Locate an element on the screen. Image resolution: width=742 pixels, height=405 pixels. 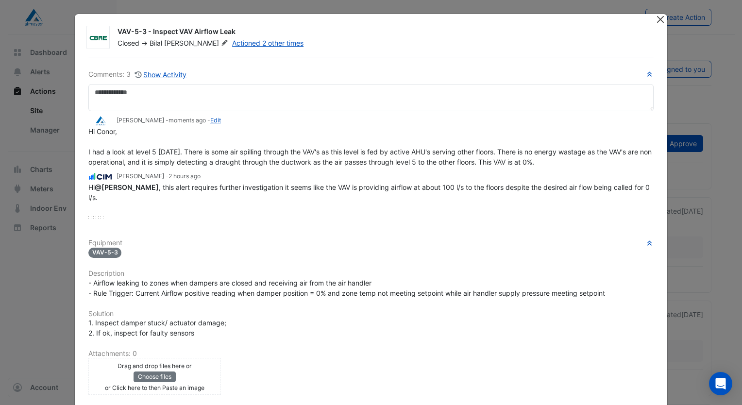
button: Close is located at coordinates (660, 19).